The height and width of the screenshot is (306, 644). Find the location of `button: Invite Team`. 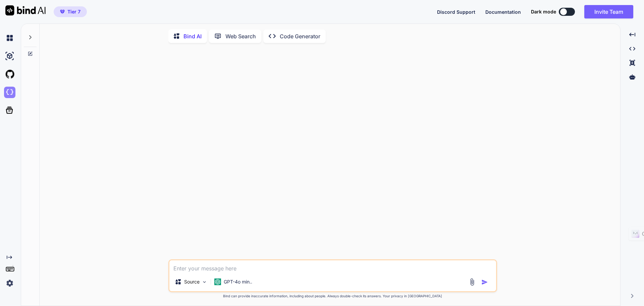

button: Invite Team is located at coordinates (609, 12).